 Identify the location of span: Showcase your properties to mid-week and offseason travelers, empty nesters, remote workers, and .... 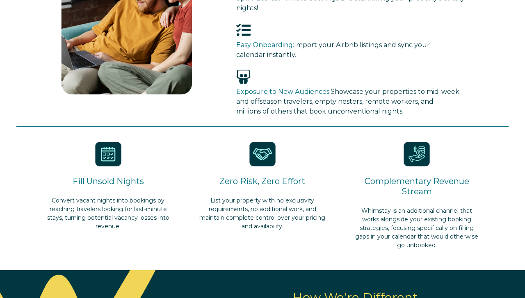
(348, 101).